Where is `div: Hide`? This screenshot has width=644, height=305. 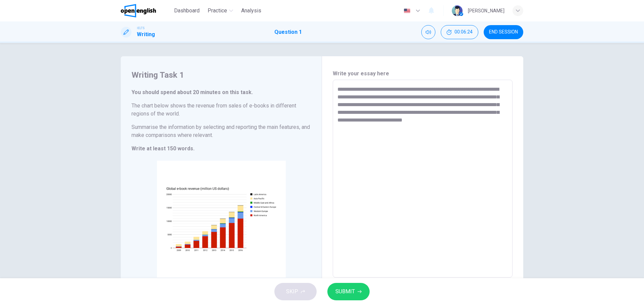 div: Hide is located at coordinates (460, 32).